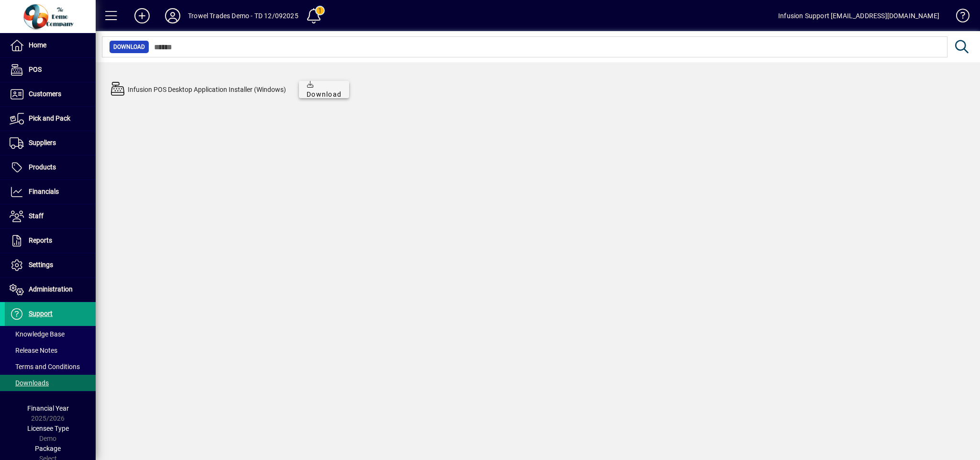 This screenshot has width=980, height=460. Describe the element at coordinates (50, 143) in the screenshot. I see `a: Suppliers` at that location.